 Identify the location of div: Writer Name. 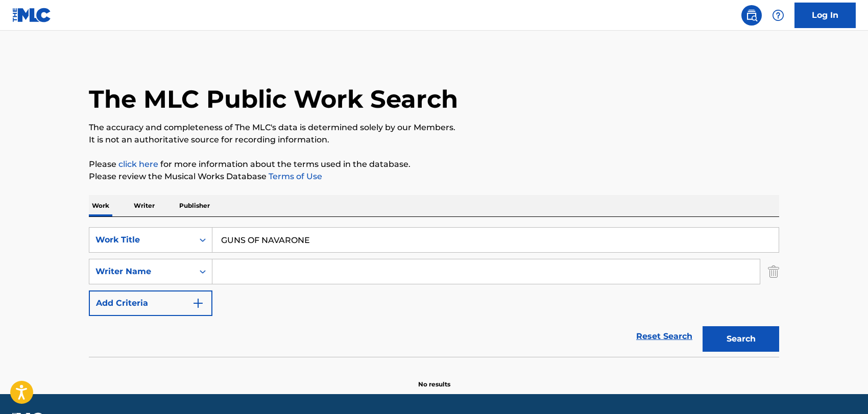
(142, 272).